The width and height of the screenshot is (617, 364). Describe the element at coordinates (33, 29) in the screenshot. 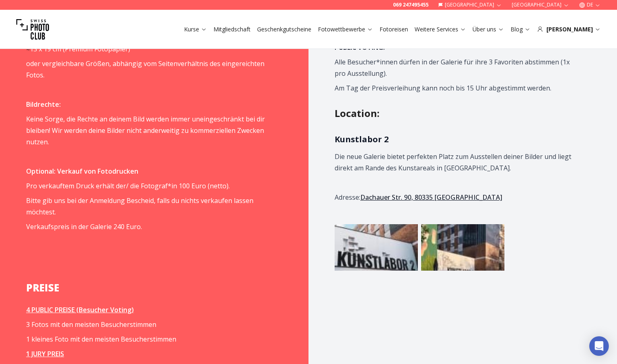

I see `img: Swiss photo club` at that location.